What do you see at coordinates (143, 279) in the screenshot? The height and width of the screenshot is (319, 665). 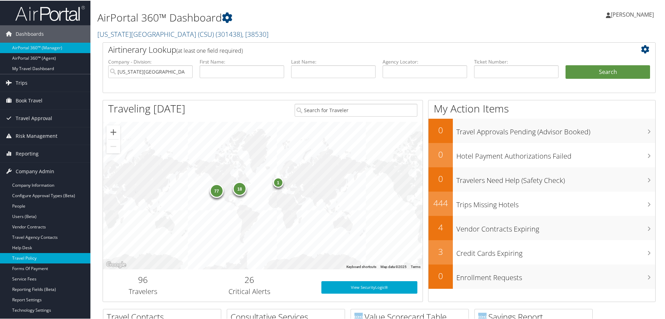 I see `h2: 96` at bounding box center [143, 279].